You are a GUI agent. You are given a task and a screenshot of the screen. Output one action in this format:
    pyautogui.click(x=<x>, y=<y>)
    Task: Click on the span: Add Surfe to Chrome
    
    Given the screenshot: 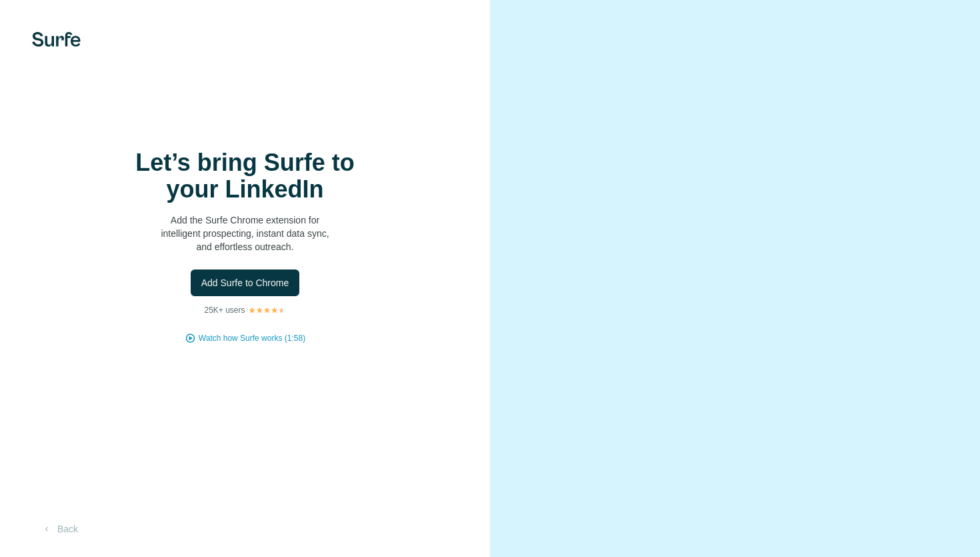 What is the action you would take?
    pyautogui.click(x=245, y=283)
    